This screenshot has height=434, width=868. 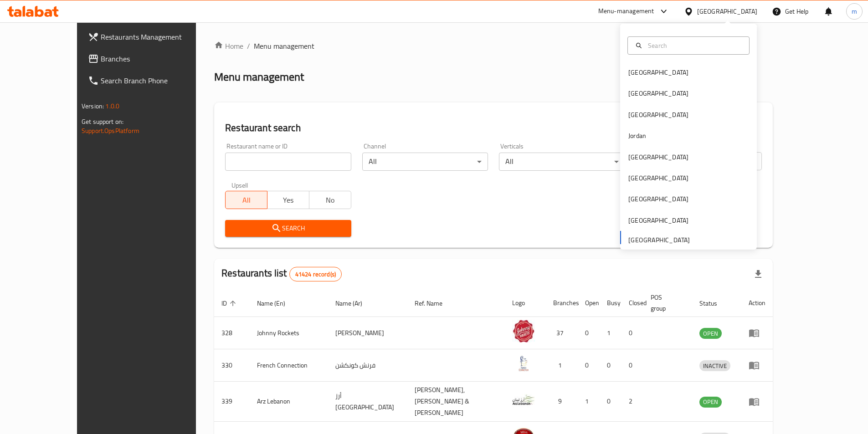 I want to click on img: Johnny Rockets, so click(x=523, y=331).